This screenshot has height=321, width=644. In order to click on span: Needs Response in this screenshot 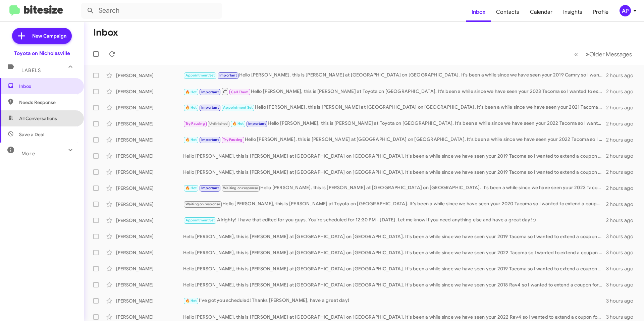, I will do `click(48, 102)`.